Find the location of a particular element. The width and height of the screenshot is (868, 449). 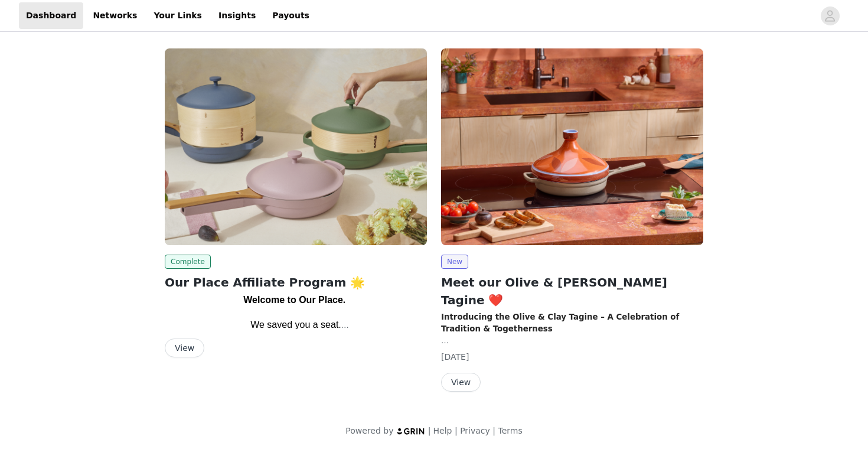

img: logo is located at coordinates (411, 431).